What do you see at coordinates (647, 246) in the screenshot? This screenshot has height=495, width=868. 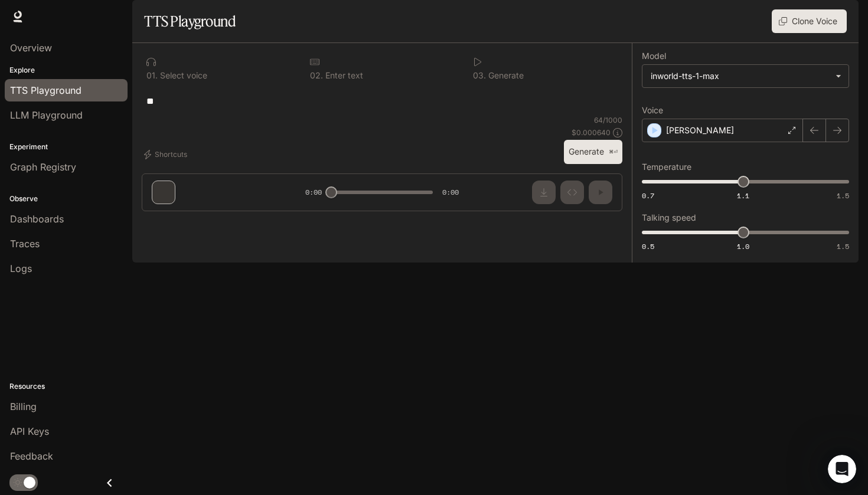 I see `span: 0.5` at bounding box center [647, 246].